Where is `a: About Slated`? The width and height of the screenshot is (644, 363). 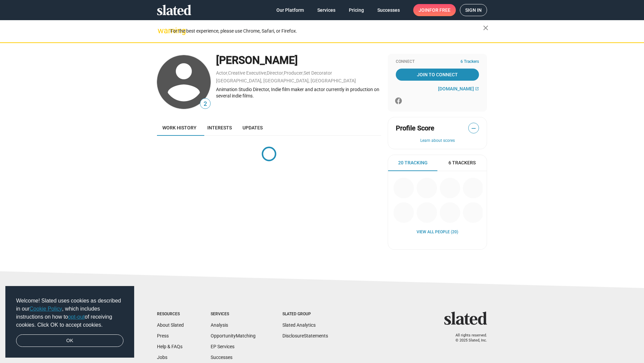
a: About Slated is located at coordinates (171, 325).